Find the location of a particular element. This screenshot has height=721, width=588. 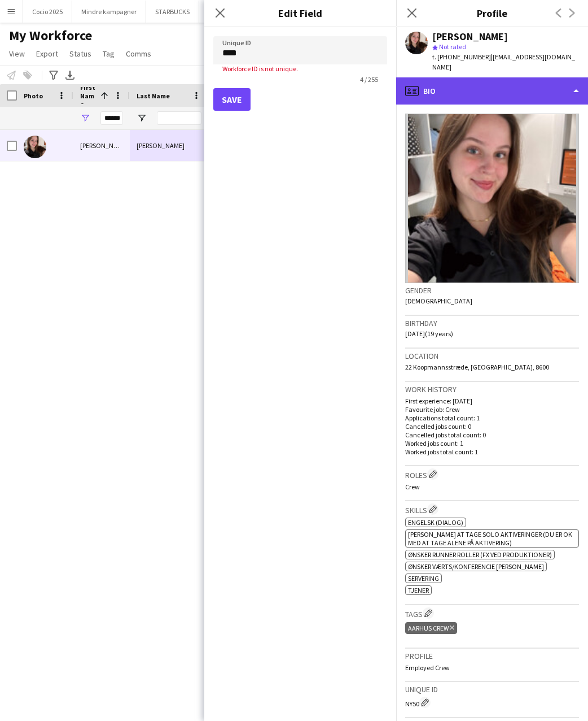

h3: Edit Field is located at coordinates (301, 13).